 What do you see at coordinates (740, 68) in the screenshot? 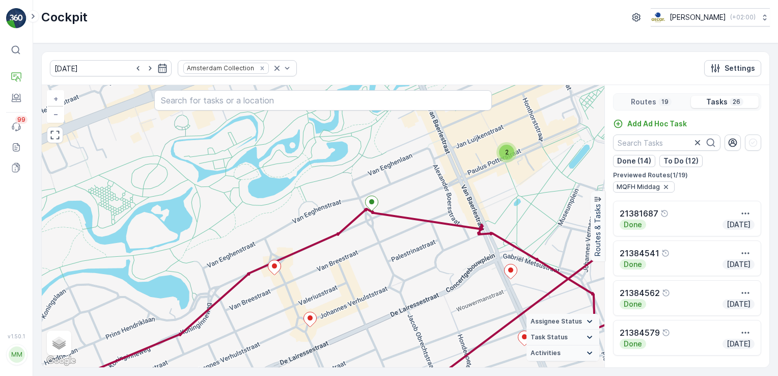
I see `p: Settings` at bounding box center [740, 68].